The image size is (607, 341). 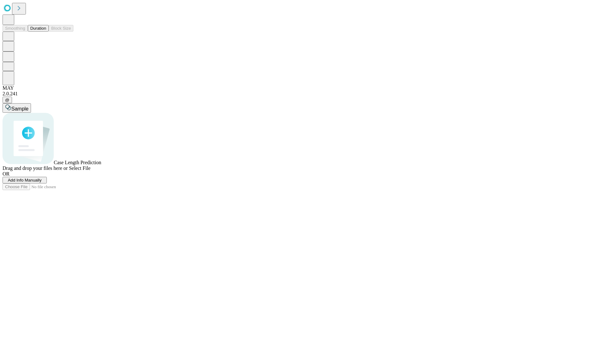 What do you see at coordinates (80, 168) in the screenshot?
I see `span: Select File` at bounding box center [80, 168].